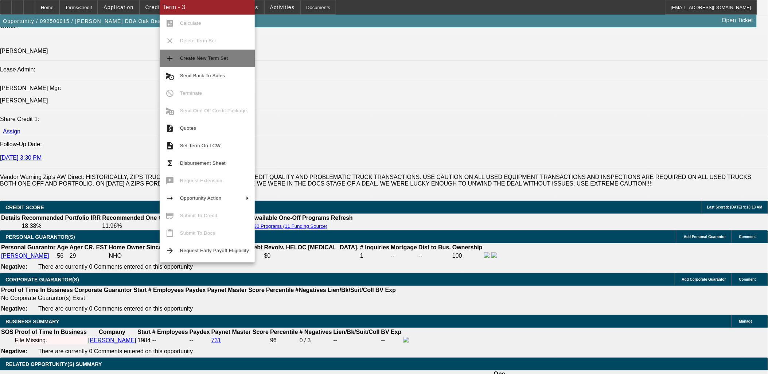 The height and width of the screenshot is (374, 768). What do you see at coordinates (316, 332) in the screenshot?
I see `b: # Negatives` at bounding box center [316, 332].